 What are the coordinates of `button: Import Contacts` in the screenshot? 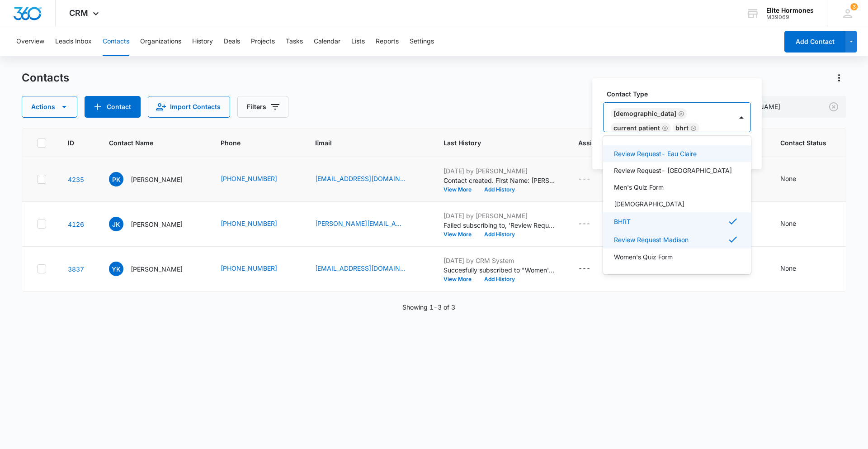 It's located at (189, 107).